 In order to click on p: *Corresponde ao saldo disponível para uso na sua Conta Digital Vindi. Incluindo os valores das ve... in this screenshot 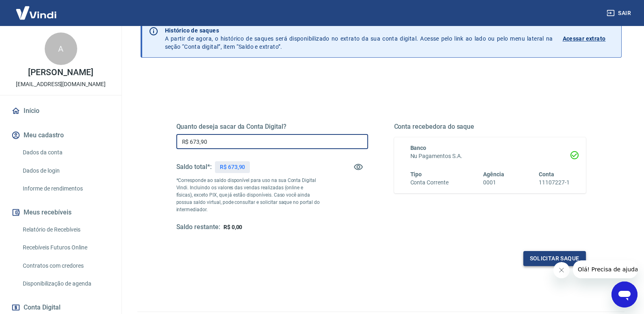, I will do `click(248, 195)`.